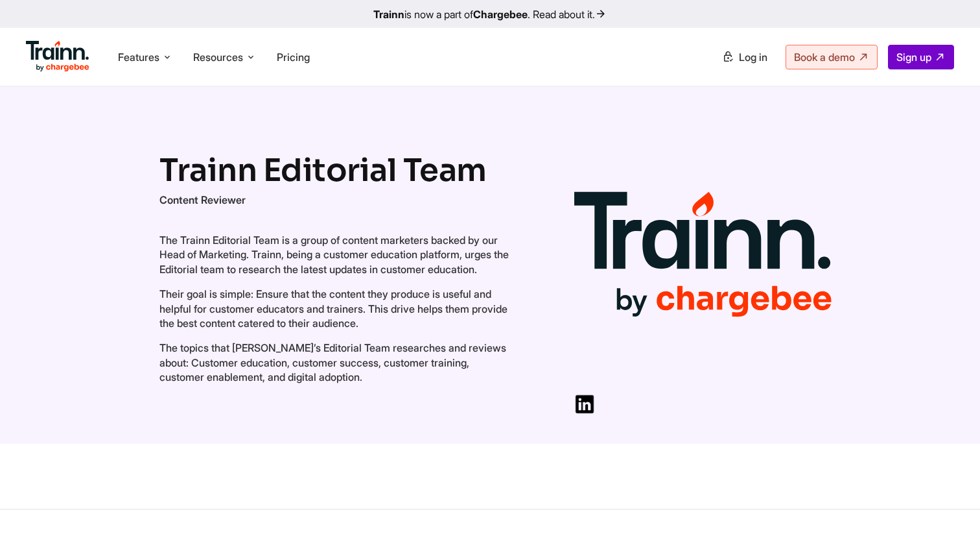 The image size is (980, 556). Describe the element at coordinates (832, 57) in the screenshot. I see `a: Book a demo` at that location.